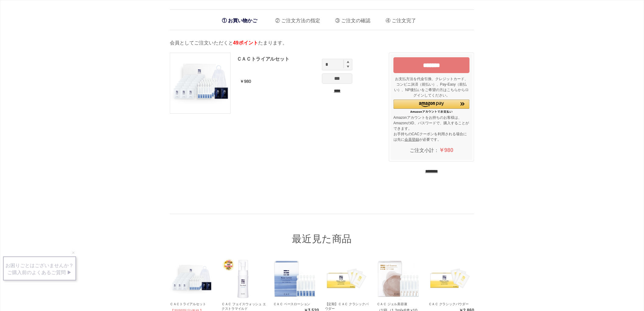 The width and height of the screenshot is (644, 311). I want to click on li: ご注文完了, so click(398, 19).